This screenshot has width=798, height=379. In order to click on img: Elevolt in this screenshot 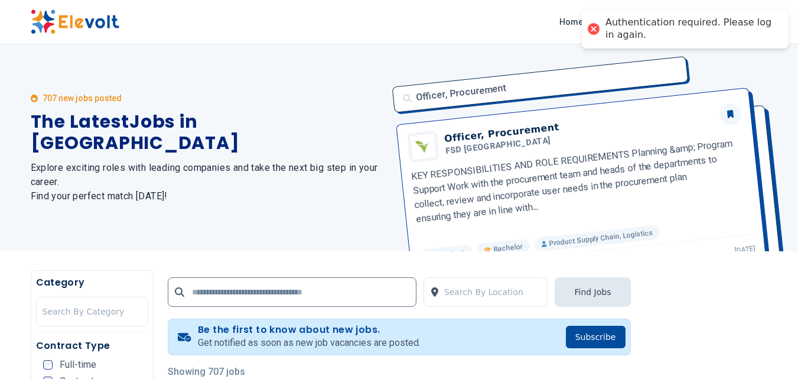, I will do `click(75, 22)`.